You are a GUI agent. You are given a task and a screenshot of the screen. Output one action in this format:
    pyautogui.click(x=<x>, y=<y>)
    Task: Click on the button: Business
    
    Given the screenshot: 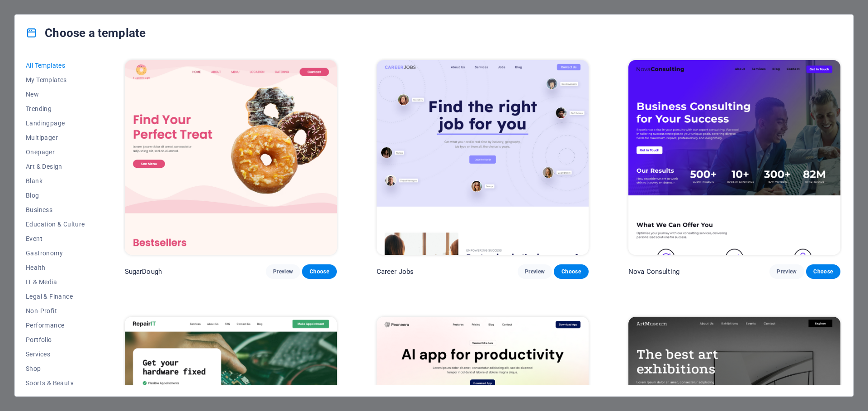 What is the action you would take?
    pyautogui.click(x=55, y=210)
    